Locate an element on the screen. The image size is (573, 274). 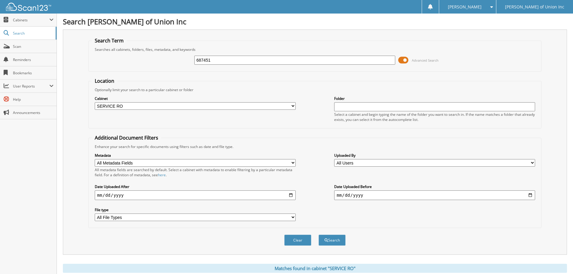
legend: Search Term is located at coordinates (109, 41).